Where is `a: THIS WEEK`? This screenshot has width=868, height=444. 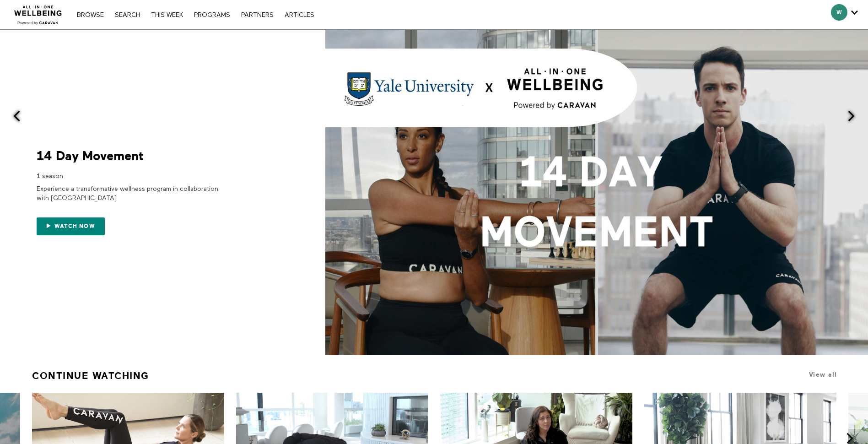 a: THIS WEEK is located at coordinates (167, 15).